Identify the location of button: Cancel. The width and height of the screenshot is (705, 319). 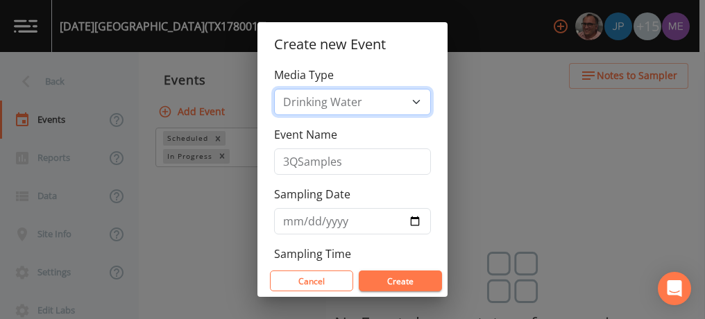
(312, 281).